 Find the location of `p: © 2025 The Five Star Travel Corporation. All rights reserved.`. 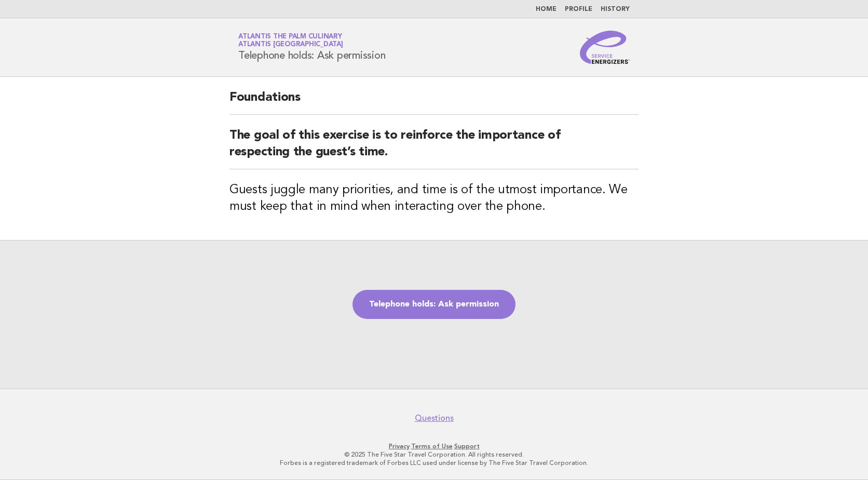

p: © 2025 The Five Star Travel Corporation. All rights reserved. is located at coordinates (434, 455).